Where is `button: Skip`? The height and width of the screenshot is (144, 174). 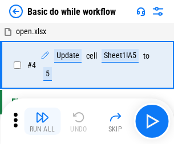
button: Skip is located at coordinates (115, 121).